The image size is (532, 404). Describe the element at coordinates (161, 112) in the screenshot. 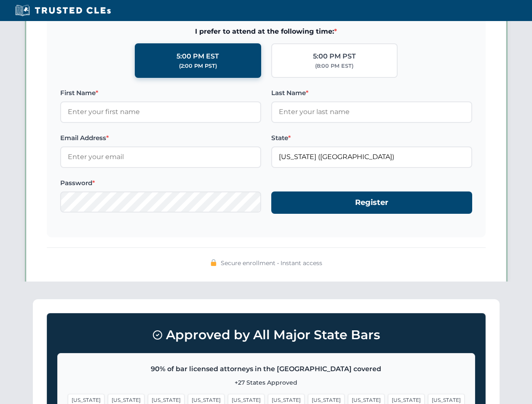

I see `input: Enter your first name` at that location.